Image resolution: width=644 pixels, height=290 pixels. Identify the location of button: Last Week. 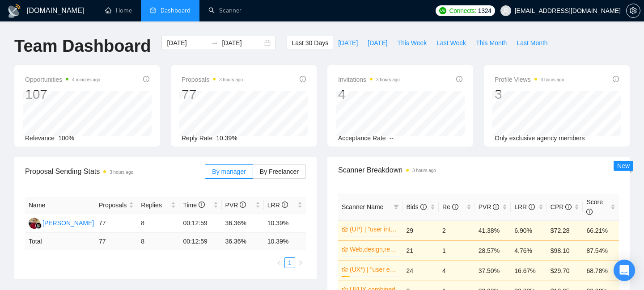
(451, 43).